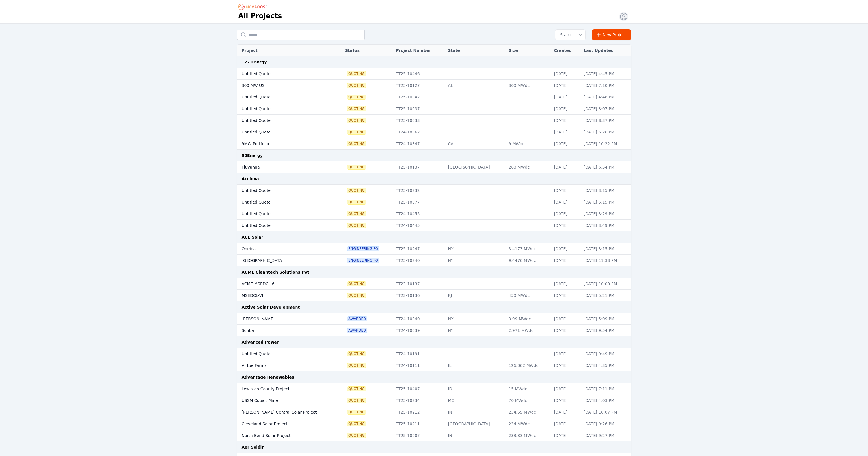 The width and height of the screenshot is (868, 456). Describe the element at coordinates (283, 296) in the screenshot. I see `td: MSEDCL-VI` at that location.